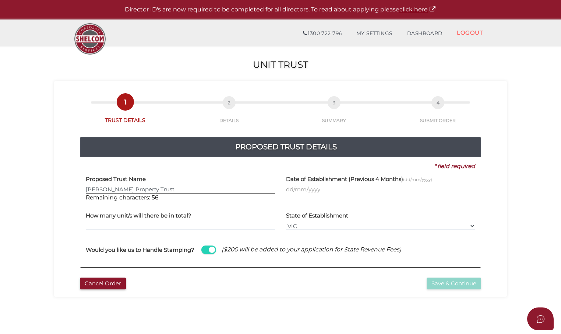 This screenshot has width=561, height=334. I want to click on span: 4, so click(438, 102).